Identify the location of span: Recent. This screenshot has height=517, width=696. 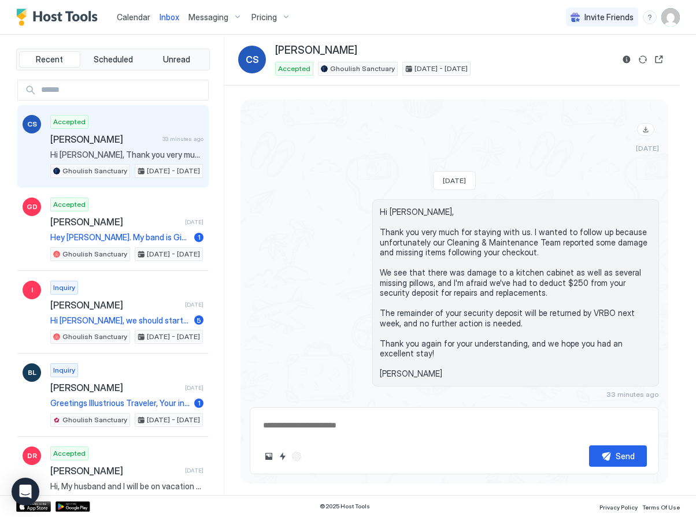
(49, 60).